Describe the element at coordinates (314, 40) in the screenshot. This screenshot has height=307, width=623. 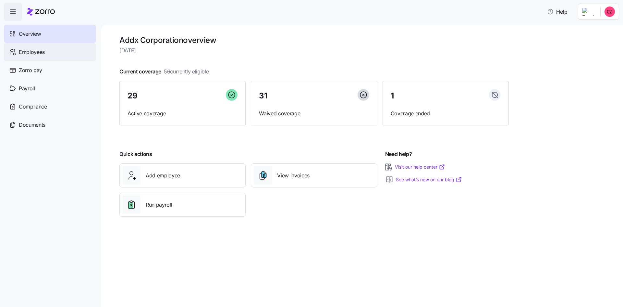
I see `h1: Addx Corporation overview` at that location.